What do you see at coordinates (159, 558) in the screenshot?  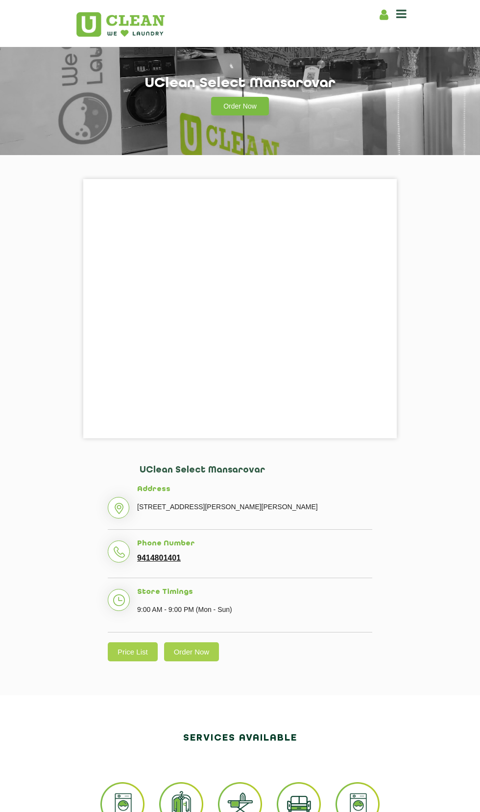 I see `a: 9414801401` at bounding box center [159, 558].